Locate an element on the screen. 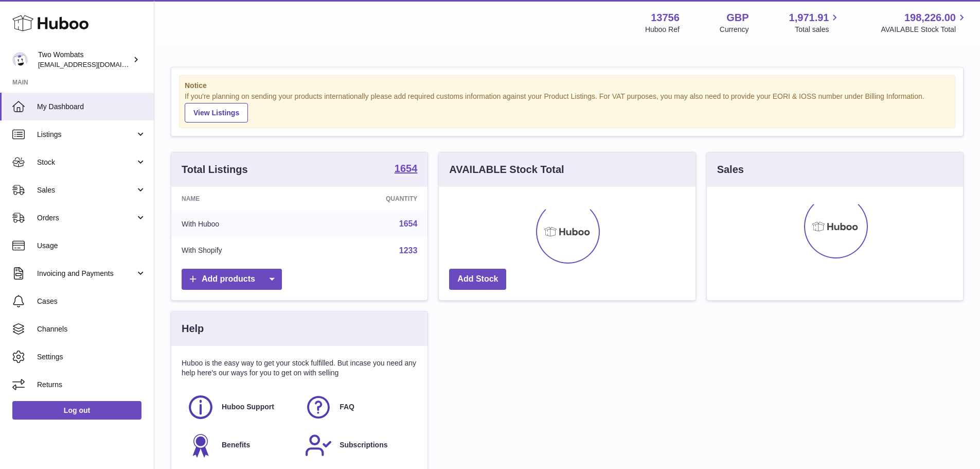 The width and height of the screenshot is (980, 469). th: Name is located at coordinates (240, 199).